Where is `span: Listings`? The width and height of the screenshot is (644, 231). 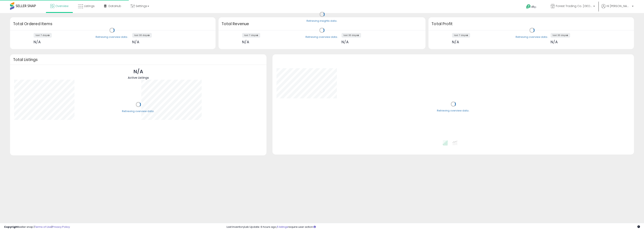
span: Listings is located at coordinates (89, 6).